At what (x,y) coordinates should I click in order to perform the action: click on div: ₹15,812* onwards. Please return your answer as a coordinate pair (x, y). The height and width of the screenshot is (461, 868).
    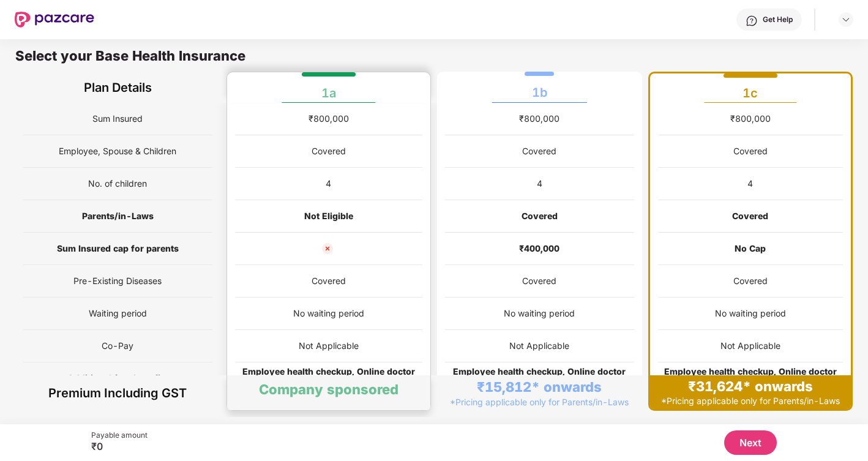
    Looking at the image, I should click on (539, 387).